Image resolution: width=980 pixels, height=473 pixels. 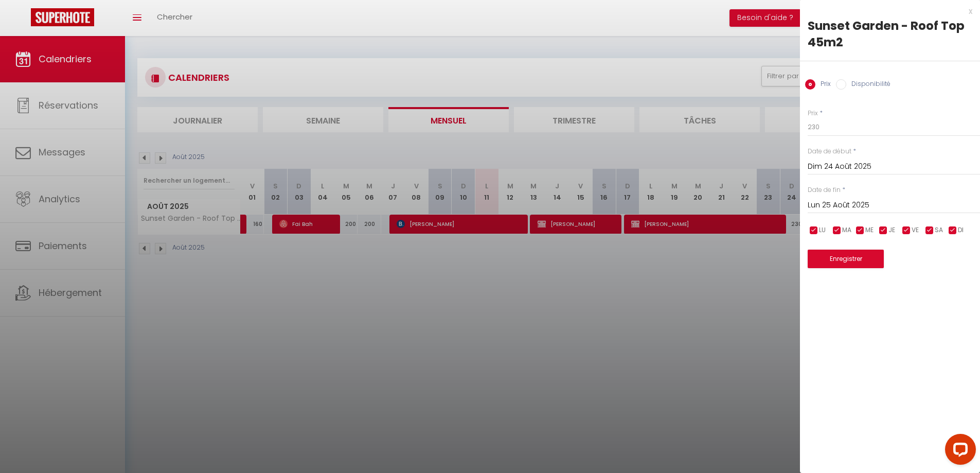 What do you see at coordinates (847, 230) in the screenshot?
I see `span: MA` at bounding box center [847, 230].